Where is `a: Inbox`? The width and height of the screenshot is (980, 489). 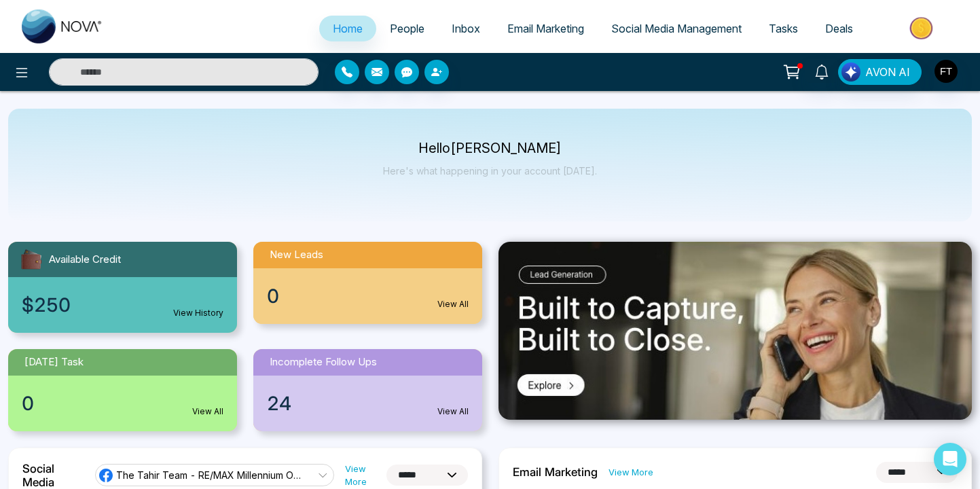
a: Inbox is located at coordinates (466, 28).